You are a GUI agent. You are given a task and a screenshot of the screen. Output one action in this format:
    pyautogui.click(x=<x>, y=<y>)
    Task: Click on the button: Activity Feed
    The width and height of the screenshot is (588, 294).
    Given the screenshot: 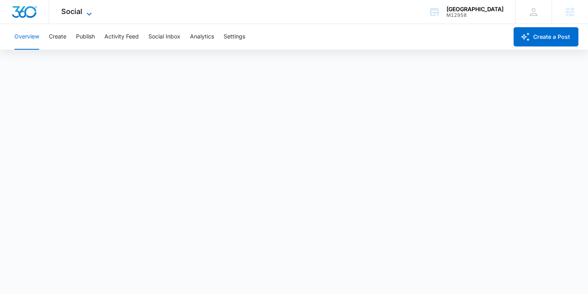 What is the action you would take?
    pyautogui.click(x=122, y=37)
    